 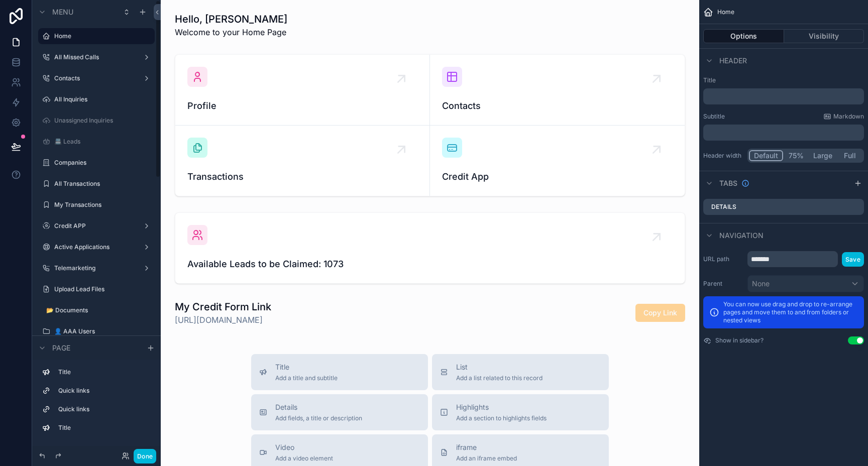 What do you see at coordinates (94, 268) in the screenshot?
I see `label: Telemarketing` at bounding box center [94, 268].